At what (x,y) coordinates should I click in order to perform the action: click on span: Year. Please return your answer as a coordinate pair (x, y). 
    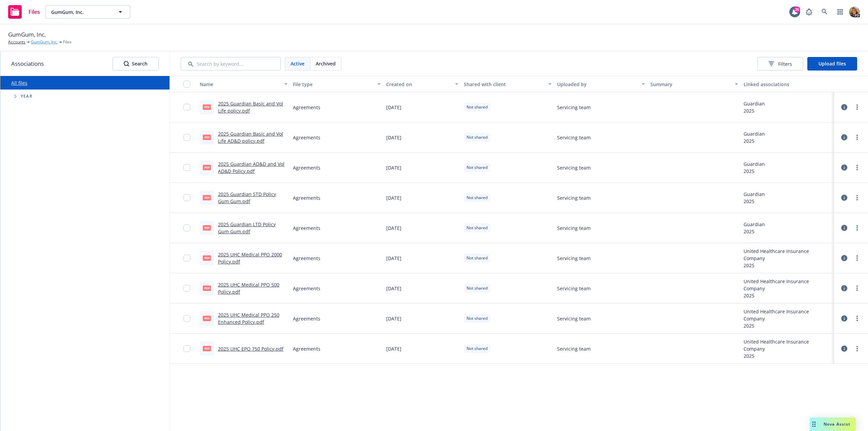
    Looking at the image, I should click on (26, 96).